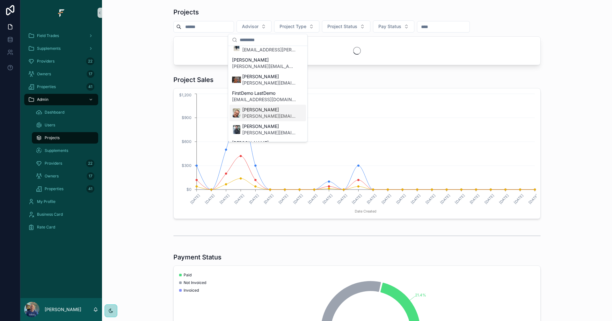  I want to click on span: Not Invoiced, so click(195, 282).